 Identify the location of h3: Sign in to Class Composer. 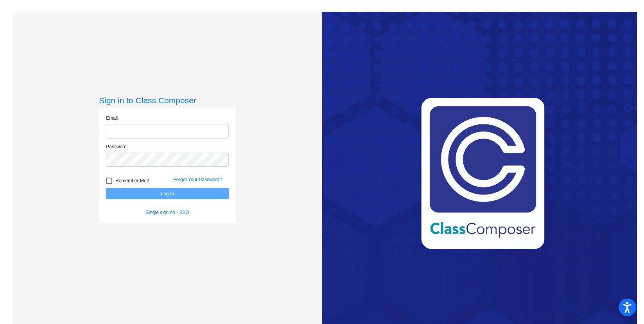
(167, 100).